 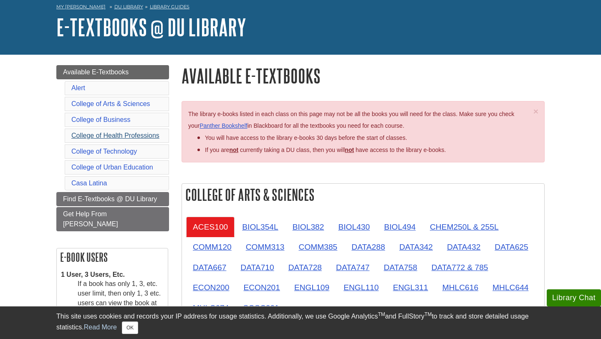 I want to click on span: If you are currently taking a DU class, then you will have access to the library e-books., so click(x=325, y=150).